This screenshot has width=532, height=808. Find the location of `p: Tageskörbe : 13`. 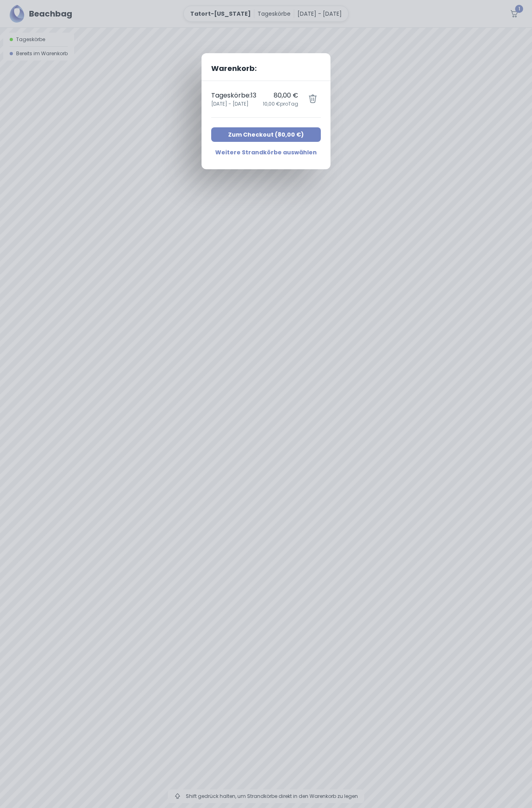

p: Tageskörbe : 13 is located at coordinates (234, 96).